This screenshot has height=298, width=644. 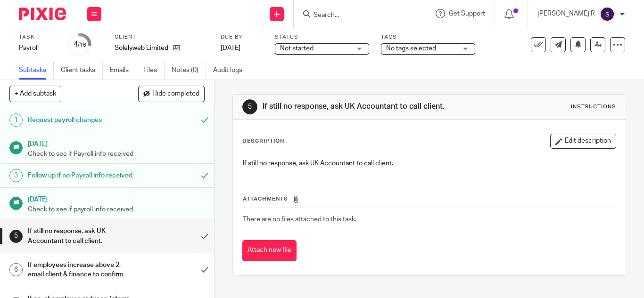 What do you see at coordinates (154, 70) in the screenshot?
I see `a: Files` at bounding box center [154, 70].